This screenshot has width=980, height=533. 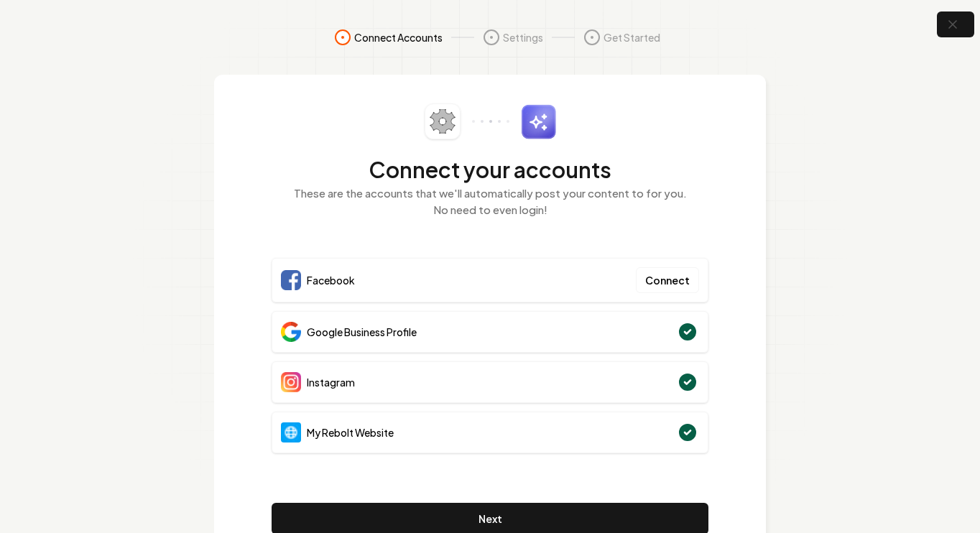 I want to click on img: Facebook, so click(x=291, y=281).